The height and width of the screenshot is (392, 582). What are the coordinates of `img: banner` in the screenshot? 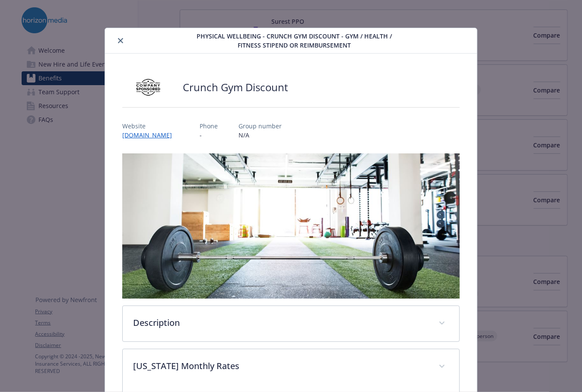 It's located at (291, 226).